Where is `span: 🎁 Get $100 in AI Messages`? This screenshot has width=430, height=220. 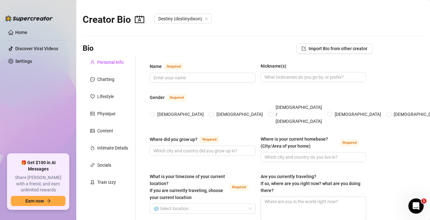 span: 🎁 Get $100 in AI Messages is located at coordinates (38, 166).